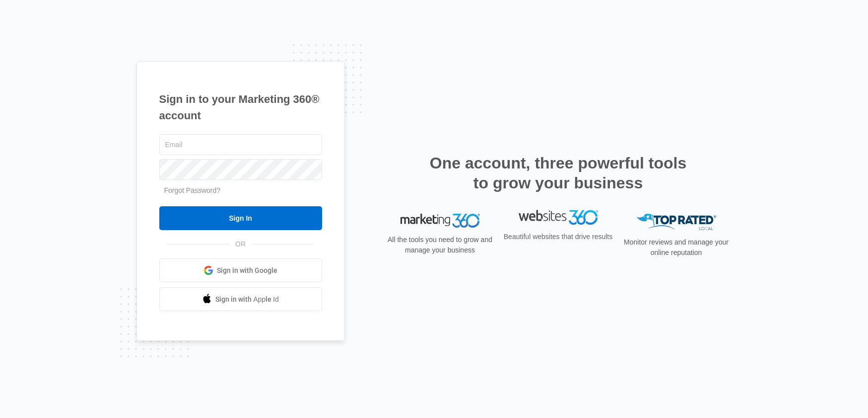 The image size is (868, 418). What do you see at coordinates (559, 241) in the screenshot?
I see `p: Beautiful websites that drive results` at bounding box center [559, 241].